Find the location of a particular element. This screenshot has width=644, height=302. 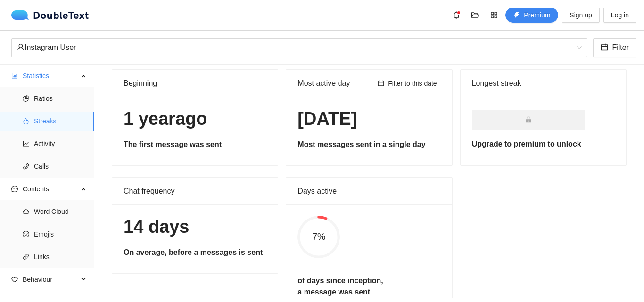

span: Log in is located at coordinates (620, 15).